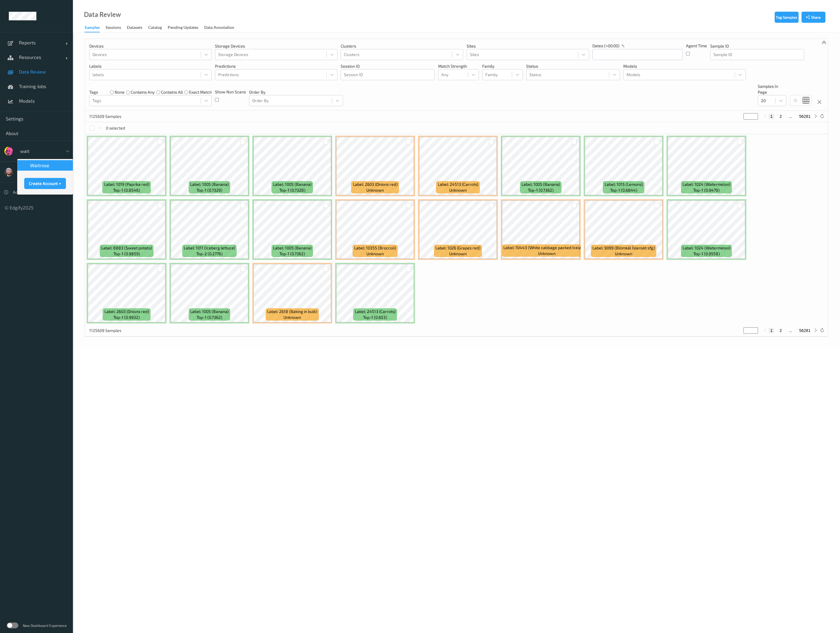 The image size is (840, 633). I want to click on a: Samples, so click(95, 28).